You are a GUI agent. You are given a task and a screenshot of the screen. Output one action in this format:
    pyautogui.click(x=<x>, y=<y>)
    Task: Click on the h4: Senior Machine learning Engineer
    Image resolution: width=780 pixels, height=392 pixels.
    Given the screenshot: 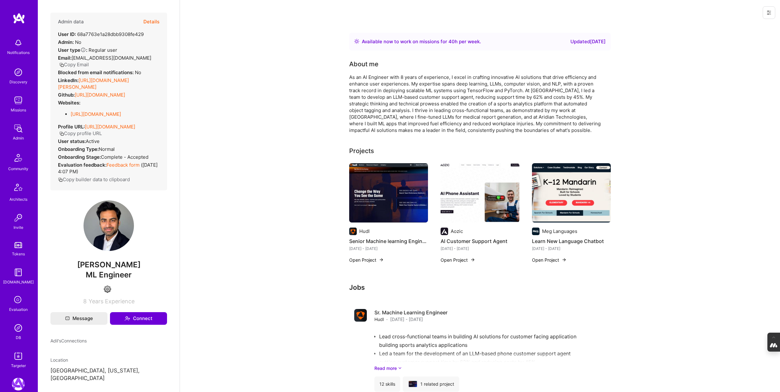 What is the action you would take?
    pyautogui.click(x=389, y=241)
    